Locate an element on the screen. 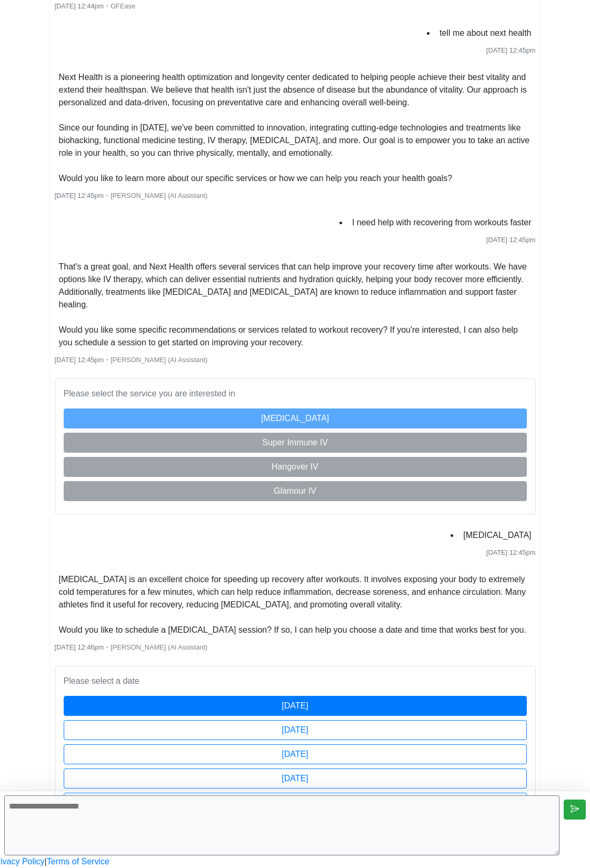  span: GFEase is located at coordinates (122, 6).